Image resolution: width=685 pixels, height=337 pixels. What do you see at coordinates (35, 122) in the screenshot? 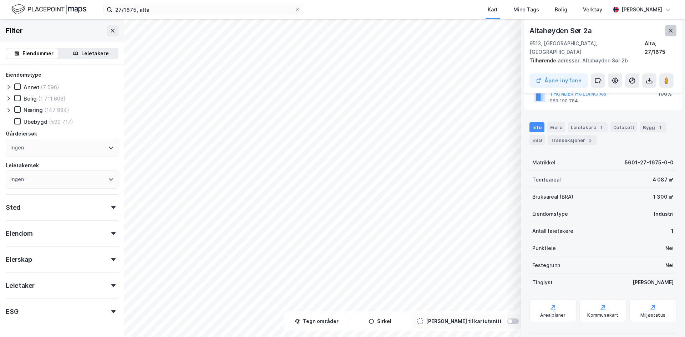
I see `div: Ubebygd` at bounding box center [35, 122].